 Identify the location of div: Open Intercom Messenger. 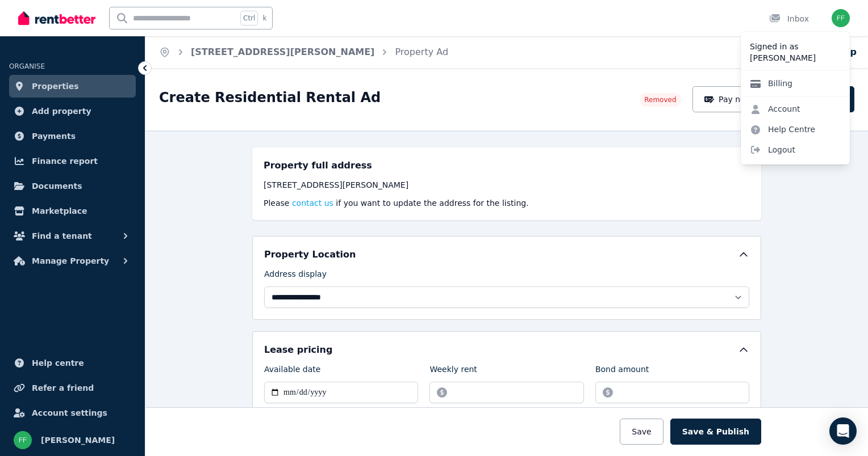
(843, 431).